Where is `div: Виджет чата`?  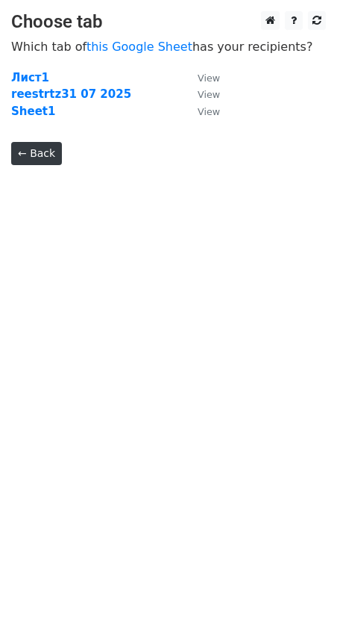
div: Виджет чата is located at coordinates (300, 609).